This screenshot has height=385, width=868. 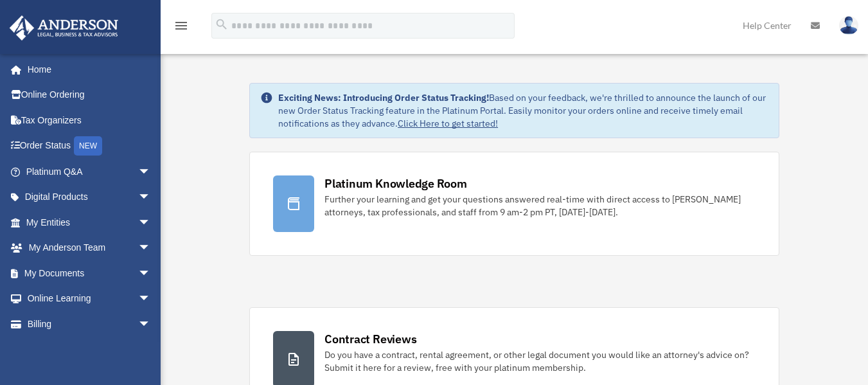 I want to click on a: Click Here to get started!, so click(x=448, y=124).